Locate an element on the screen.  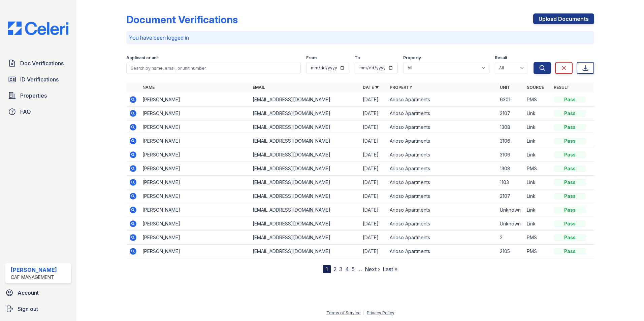
a: Email is located at coordinates (258, 87).